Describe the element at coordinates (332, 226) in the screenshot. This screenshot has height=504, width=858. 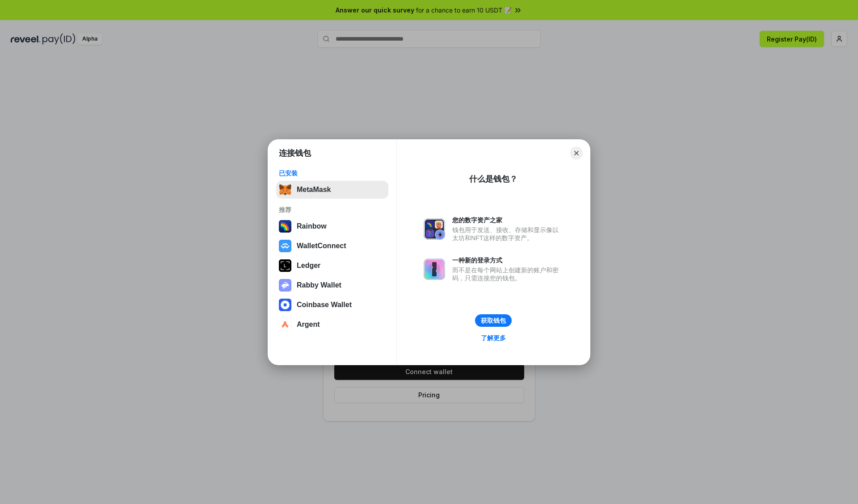
I see `button: Rainbow` at that location.